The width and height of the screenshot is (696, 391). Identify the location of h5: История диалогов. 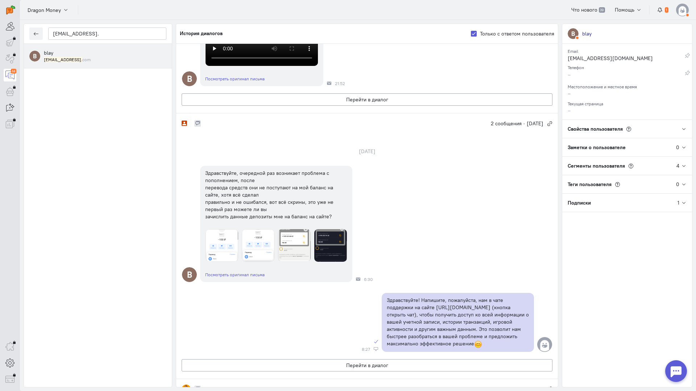
(201, 33).